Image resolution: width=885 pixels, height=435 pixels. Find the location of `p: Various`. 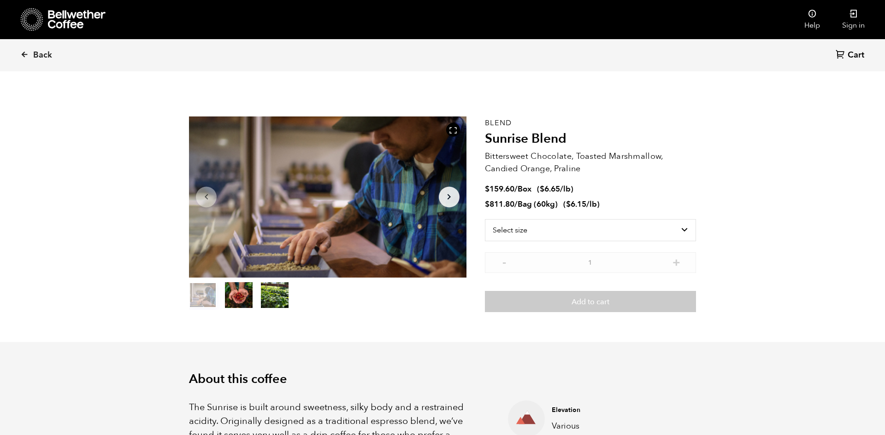

p: Various is located at coordinates (617, 426).